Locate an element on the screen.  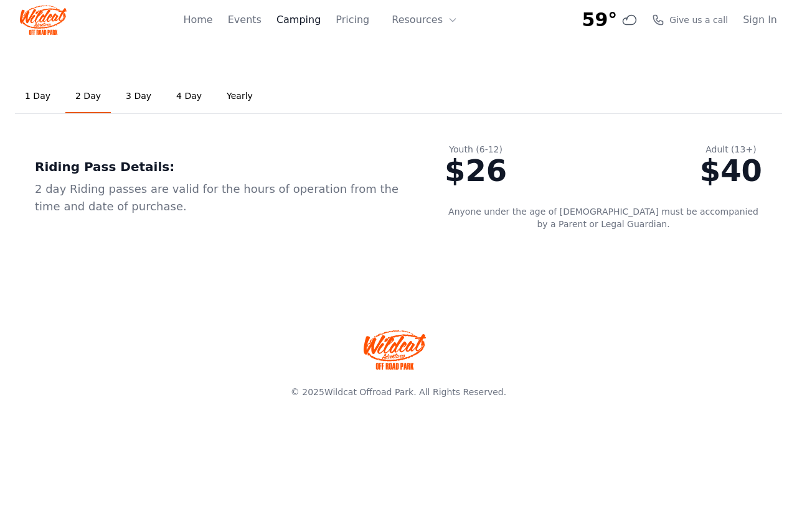
a: 4 Day is located at coordinates (189, 97).